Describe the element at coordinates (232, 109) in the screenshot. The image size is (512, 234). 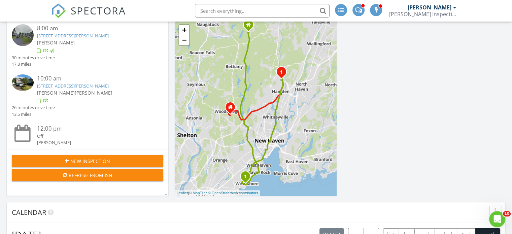
I see `div: P.O Box 3865, Woodbridge CT 06525` at that location.